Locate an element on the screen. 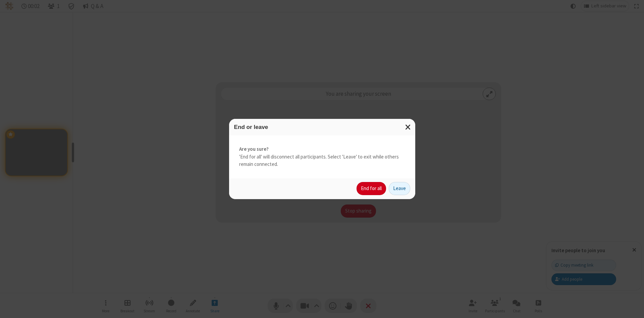 This screenshot has width=644, height=318. button: Close modal is located at coordinates (409, 127).